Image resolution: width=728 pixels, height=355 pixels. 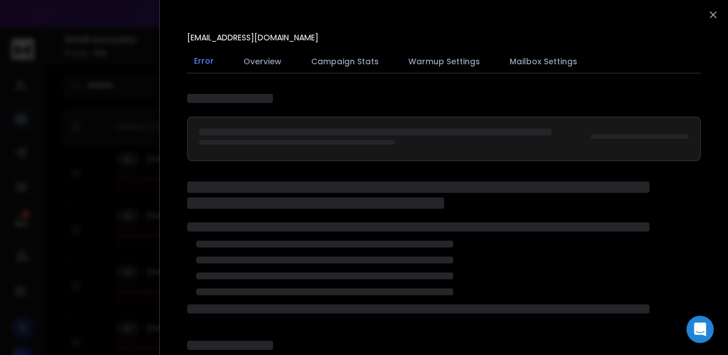 I want to click on div: Open Intercom Messenger, so click(x=700, y=329).